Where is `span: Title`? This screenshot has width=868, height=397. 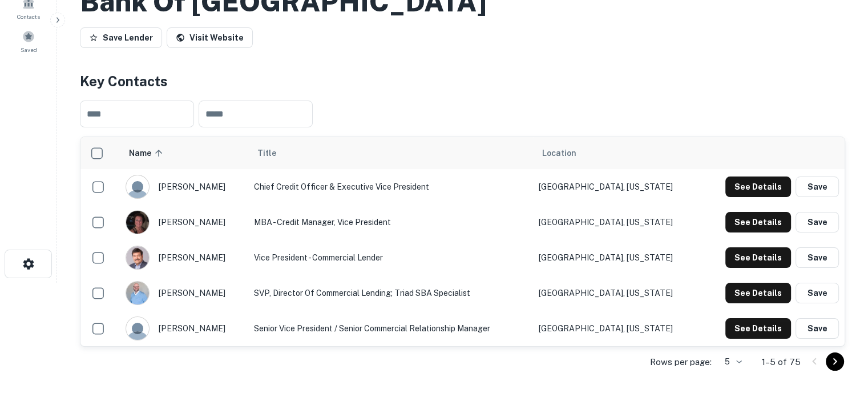
span: Title is located at coordinates (274, 153).